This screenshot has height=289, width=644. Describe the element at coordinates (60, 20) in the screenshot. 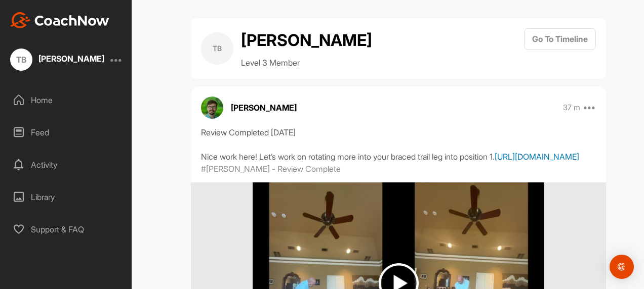

I see `img: CoachNow` at that location.